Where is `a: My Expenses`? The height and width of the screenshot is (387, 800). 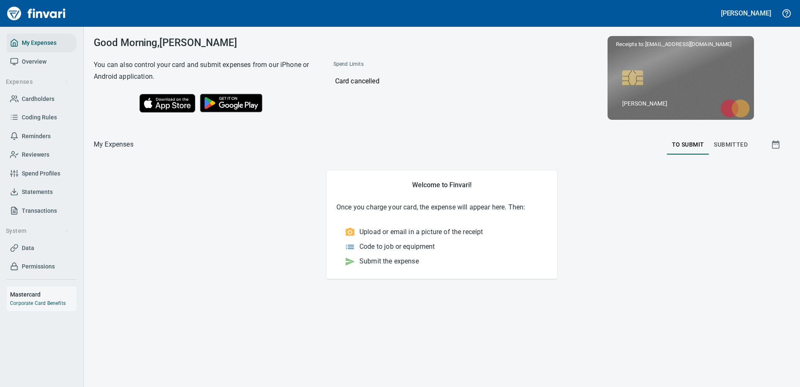 a: My Expenses is located at coordinates (41, 43).